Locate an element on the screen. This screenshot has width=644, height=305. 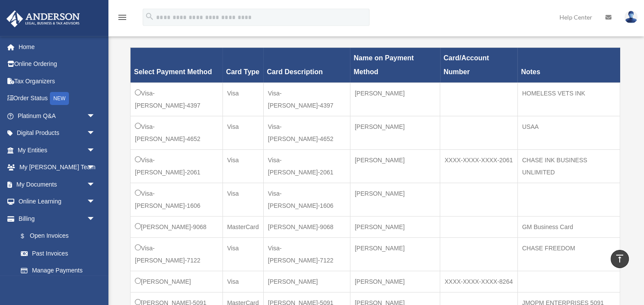
a: Order StatusNEW is located at coordinates (57, 98).